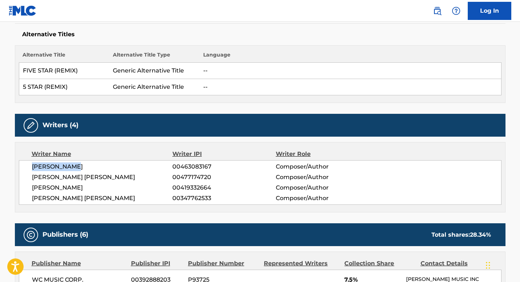  I want to click on span: 00419332664, so click(224, 188).